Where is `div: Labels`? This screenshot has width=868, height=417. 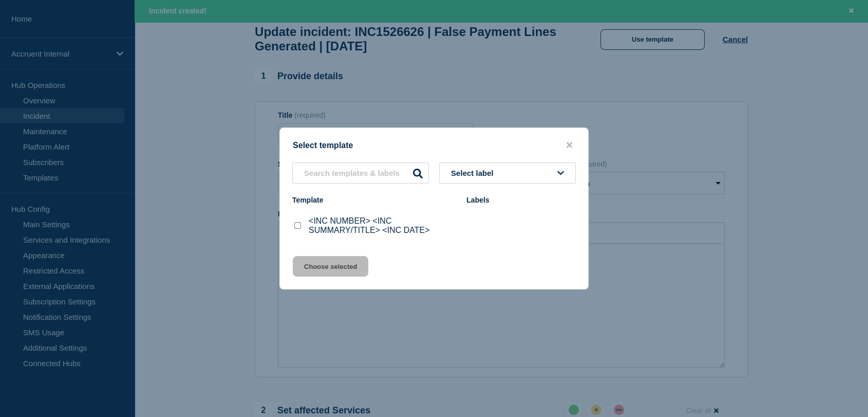
div: Labels is located at coordinates (521, 200).